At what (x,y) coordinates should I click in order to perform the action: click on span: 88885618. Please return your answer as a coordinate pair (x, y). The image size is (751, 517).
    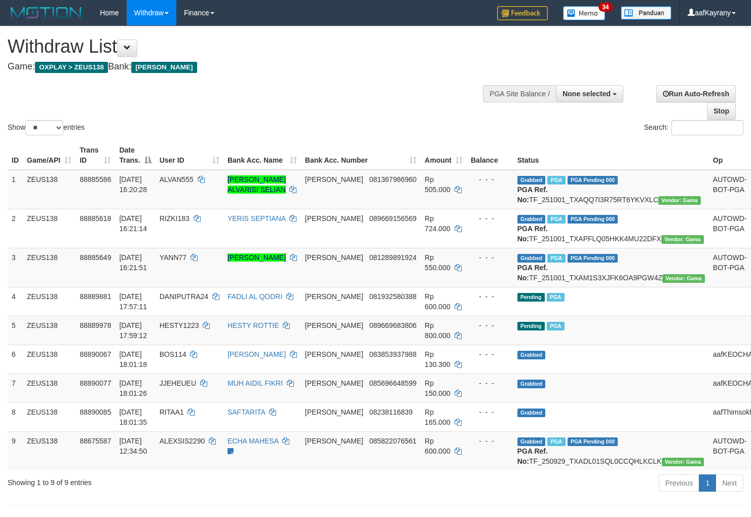
    Looking at the image, I should click on (95, 219).